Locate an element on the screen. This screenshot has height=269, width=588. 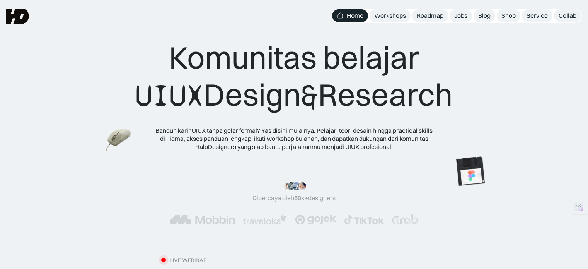
div: Roadmap is located at coordinates (430, 15).